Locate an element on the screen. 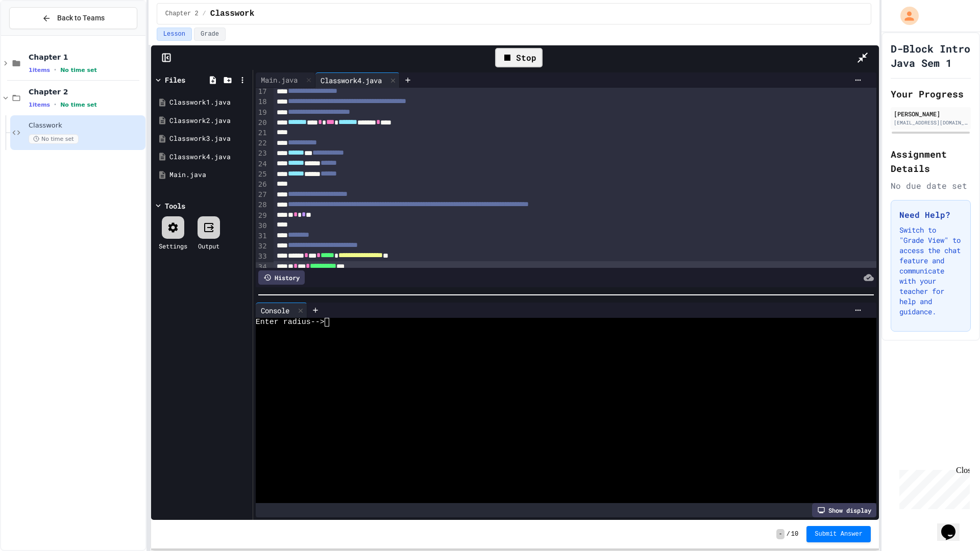 This screenshot has width=980, height=551. div: 33 is located at coordinates (262, 257).